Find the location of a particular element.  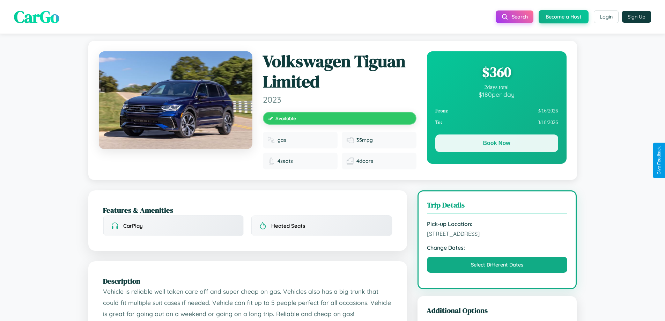

span: CarGo is located at coordinates (37, 17).